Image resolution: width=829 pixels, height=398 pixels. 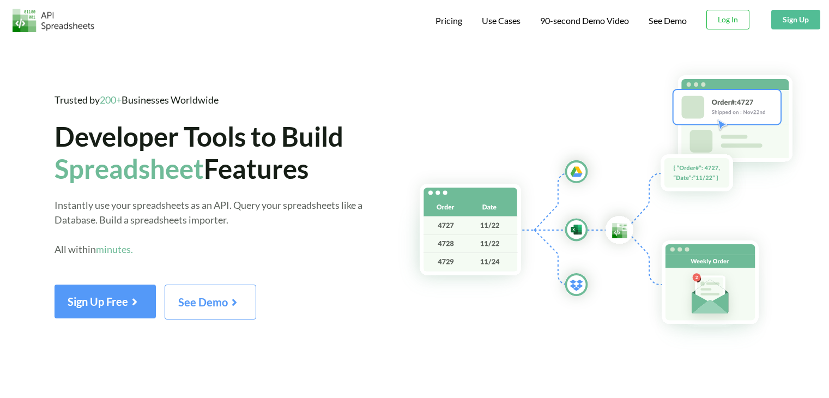 I want to click on span: Trusted by Businesses Worldwide, so click(x=136, y=100).